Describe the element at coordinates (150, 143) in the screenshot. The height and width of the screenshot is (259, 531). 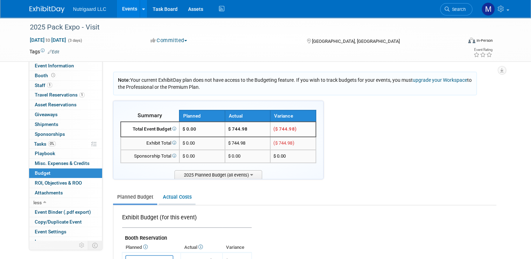
I see `div: Exhibit Total` at that location.